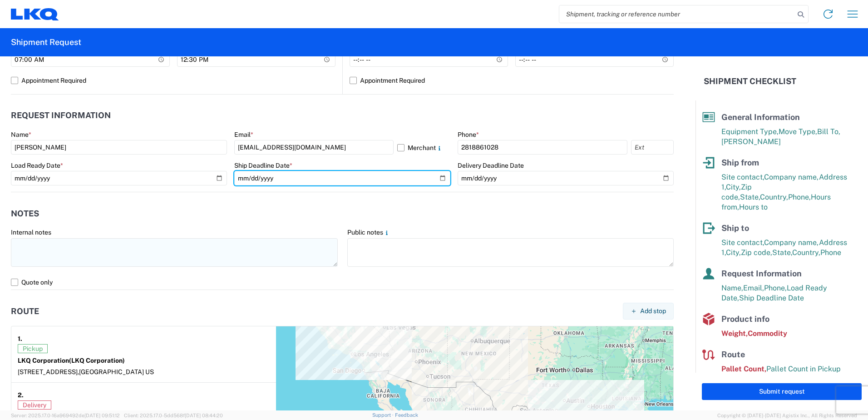  What do you see at coordinates (745, 319) in the screenshot?
I see `span: Product info` at bounding box center [745, 319].